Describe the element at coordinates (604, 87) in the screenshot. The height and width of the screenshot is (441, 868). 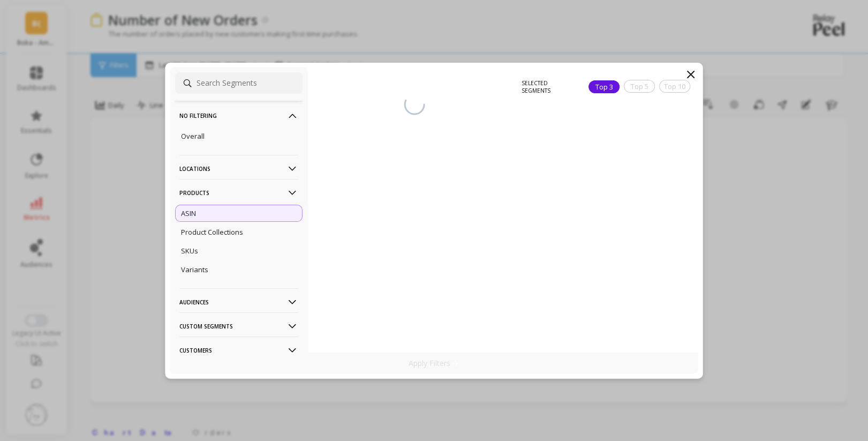
I see `div: Top 3` at that location.